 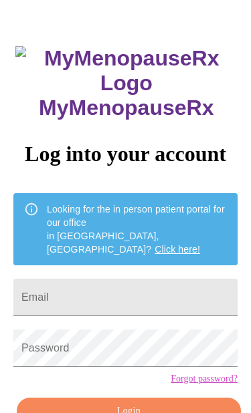 What do you see at coordinates (126, 71) in the screenshot?
I see `img: MyMenopauseRx Logo` at bounding box center [126, 71].